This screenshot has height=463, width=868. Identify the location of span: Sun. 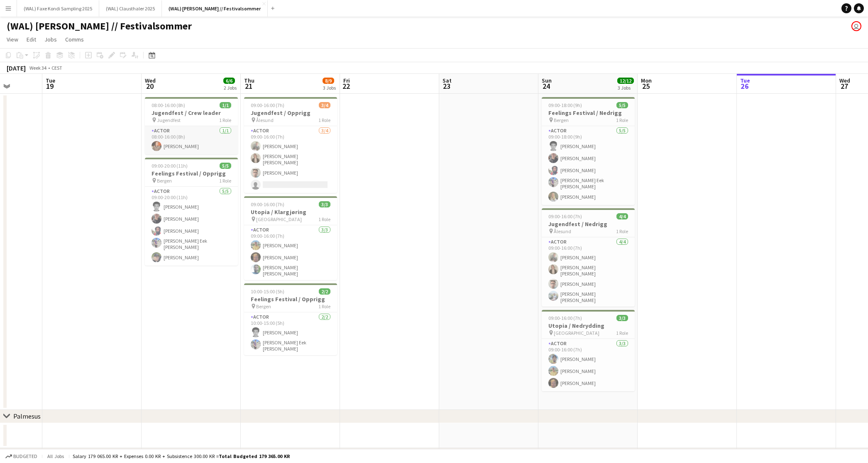
(547, 80).